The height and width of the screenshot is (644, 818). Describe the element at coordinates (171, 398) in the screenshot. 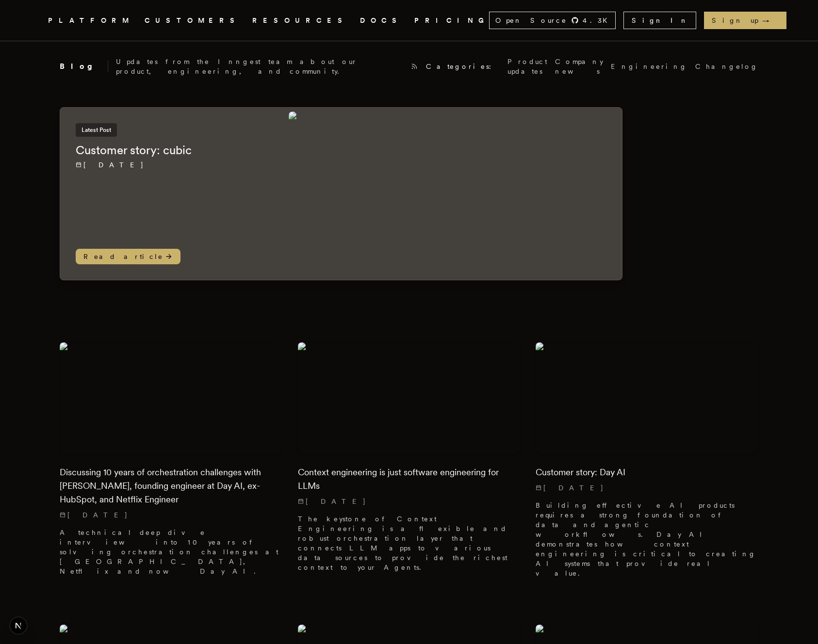

I see `img: Featured image for Discussing 10 years of orchestration challenges with Erik Munson, founding eng...` at that location.